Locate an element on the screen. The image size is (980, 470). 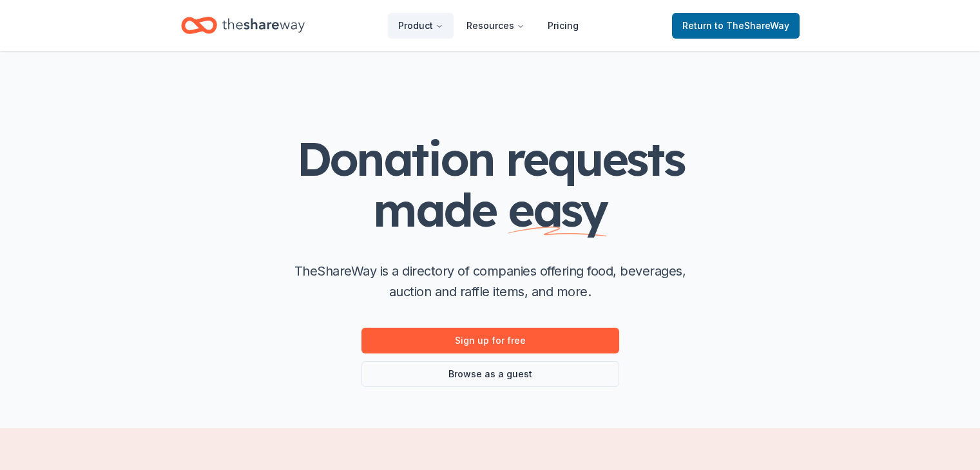
h1: Donation requests made is located at coordinates (491, 184).